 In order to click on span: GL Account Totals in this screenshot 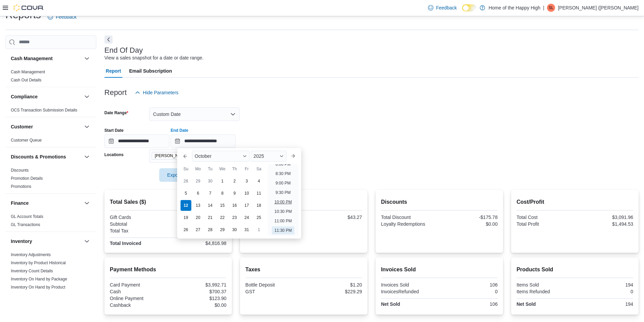, I will do `click(27, 217)`.